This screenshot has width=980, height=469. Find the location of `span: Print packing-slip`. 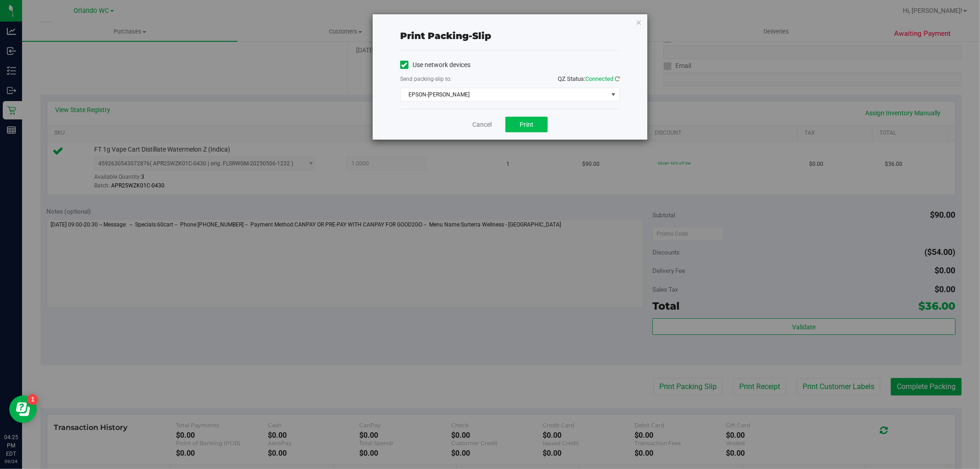

span: Print packing-slip is located at coordinates (446, 36).